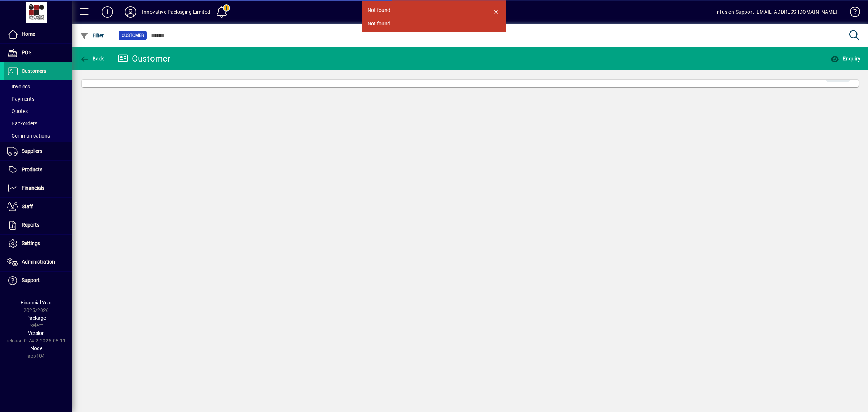  I want to click on button: Back, so click(92, 58).